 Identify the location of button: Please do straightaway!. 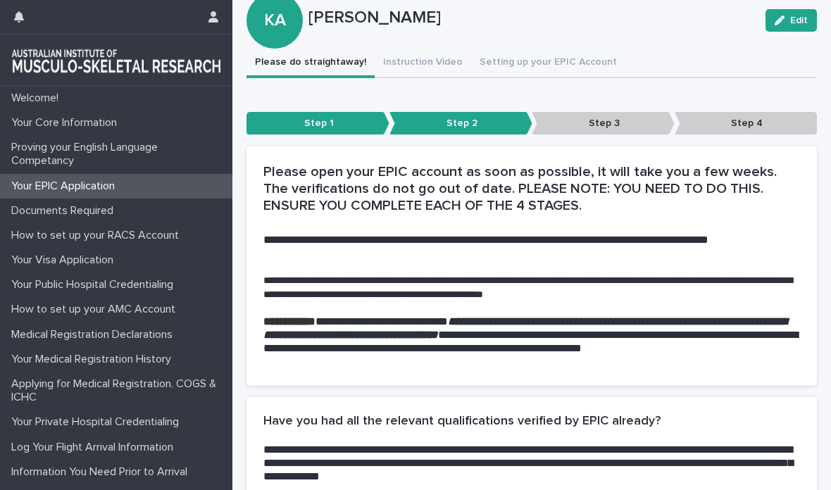
(310, 63).